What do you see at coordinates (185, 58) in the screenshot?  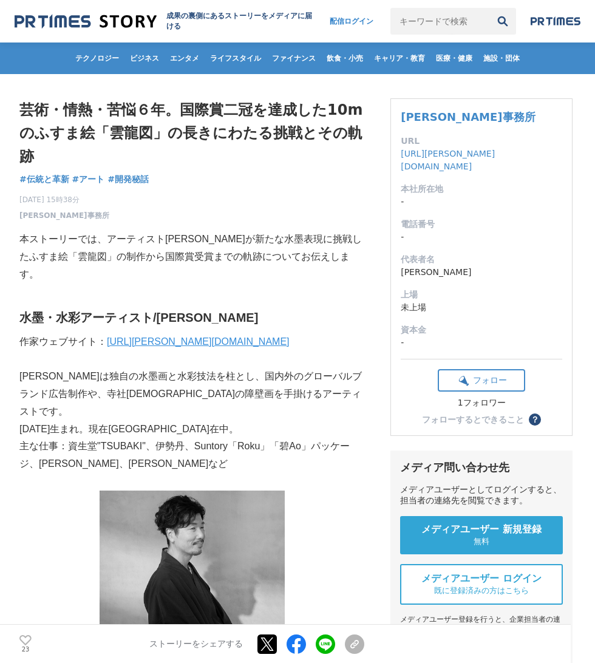 I see `span: エンタメ` at bounding box center [185, 58].